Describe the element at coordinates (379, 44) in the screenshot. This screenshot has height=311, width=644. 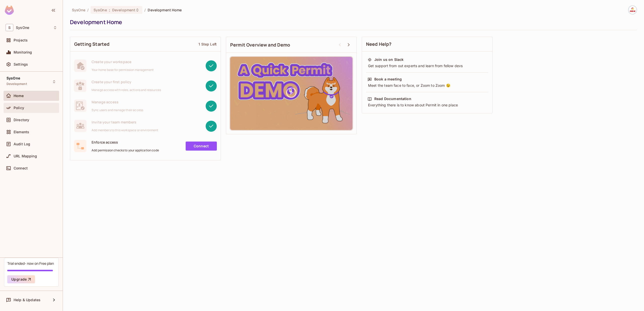
I see `span: Need Help?` at that location.